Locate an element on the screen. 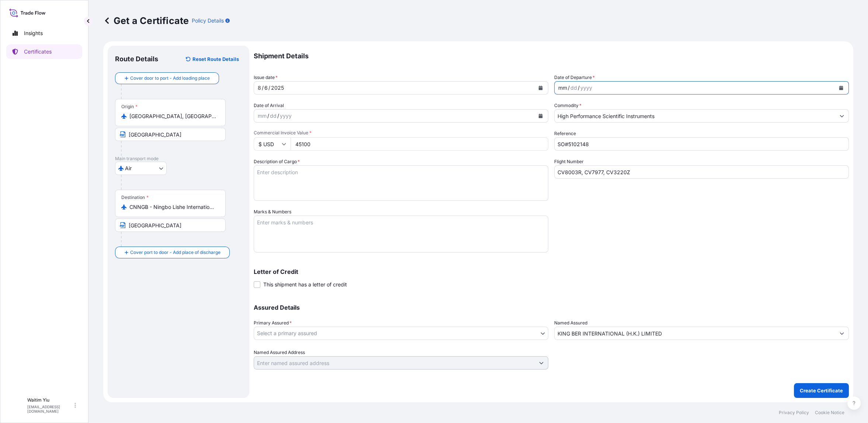 Image resolution: width=868 pixels, height=423 pixels. p: Certificates is located at coordinates (38, 52).